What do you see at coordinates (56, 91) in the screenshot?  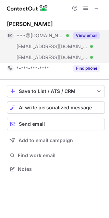 I see `div: Save to List / ATS / CRM` at bounding box center [56, 91].